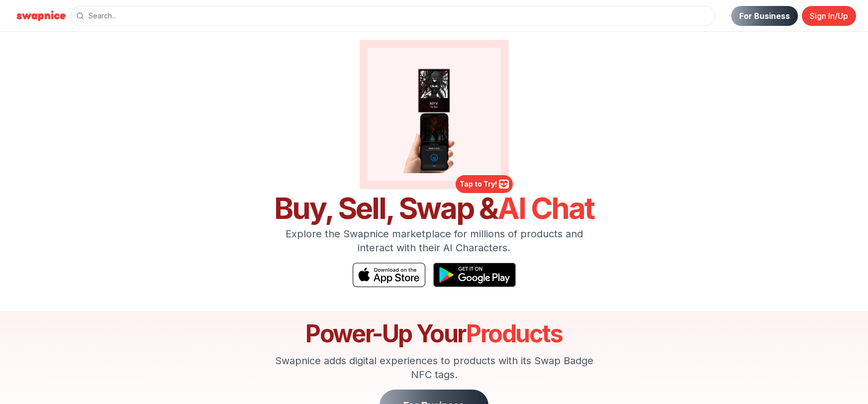  What do you see at coordinates (434, 208) in the screenshot?
I see `h1: Buy, Sell, Swap &` at bounding box center [434, 208].